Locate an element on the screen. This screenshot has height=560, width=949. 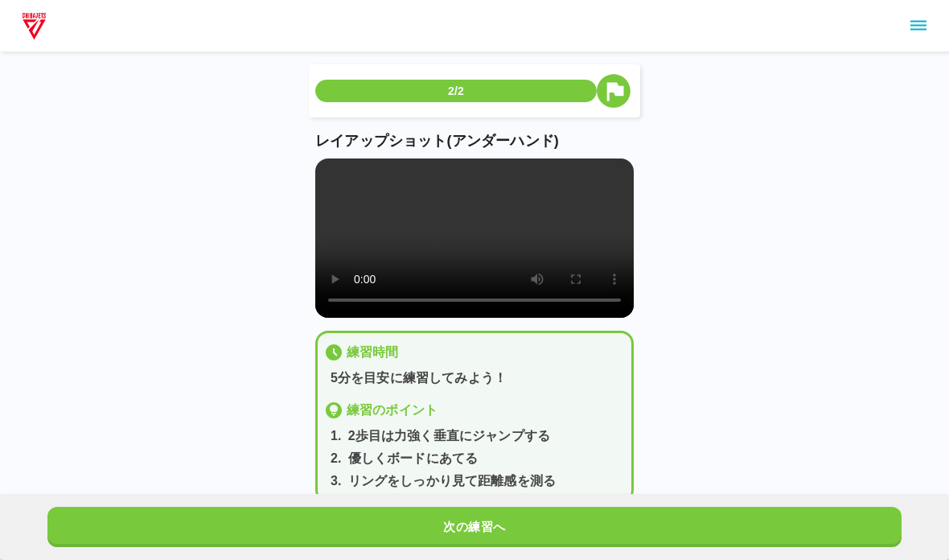
p: 2 . is located at coordinates (336, 458).